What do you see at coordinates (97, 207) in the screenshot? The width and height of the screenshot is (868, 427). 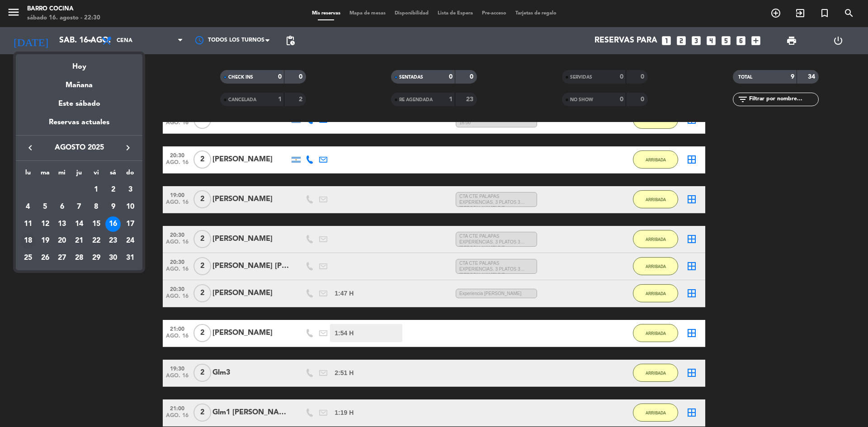 I see `td: 8 de agosto de 2025` at bounding box center [97, 207].